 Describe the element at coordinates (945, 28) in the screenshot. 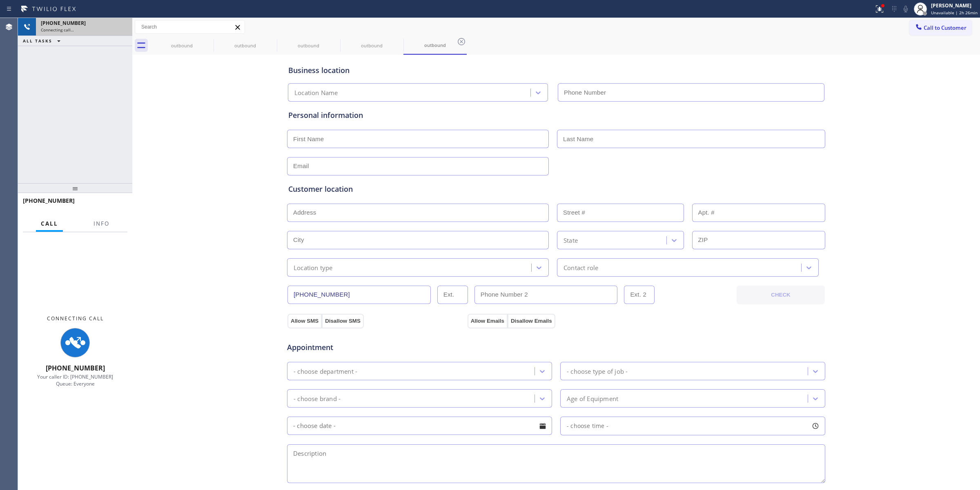

I see `span: Call to Customer` at that location.